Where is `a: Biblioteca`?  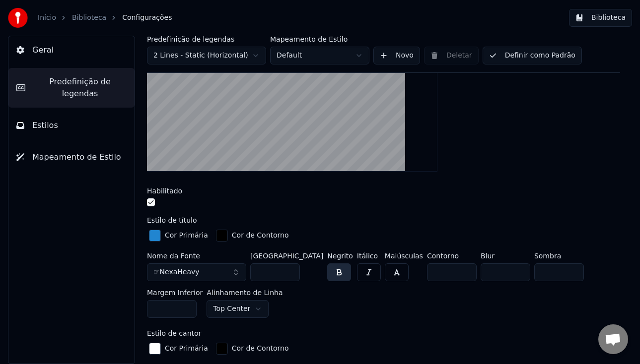 a: Biblioteca is located at coordinates (89, 18).